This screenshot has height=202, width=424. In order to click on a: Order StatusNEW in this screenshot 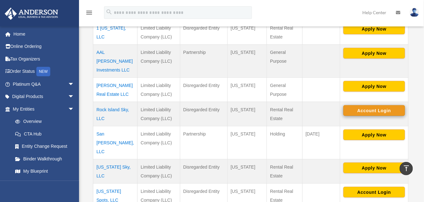, I will do `click(44, 72)`.